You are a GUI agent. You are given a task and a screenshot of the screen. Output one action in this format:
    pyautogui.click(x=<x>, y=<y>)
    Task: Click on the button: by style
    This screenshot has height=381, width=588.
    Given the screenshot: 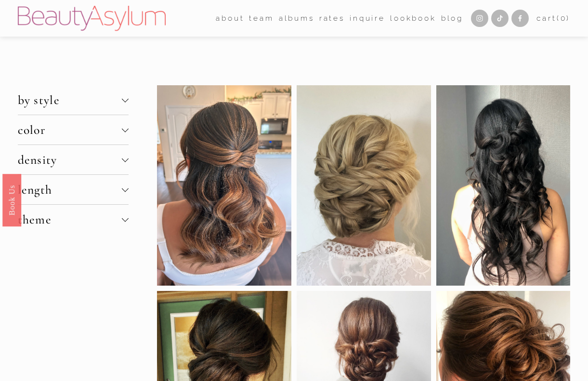 What is the action you would take?
    pyautogui.click(x=73, y=100)
    